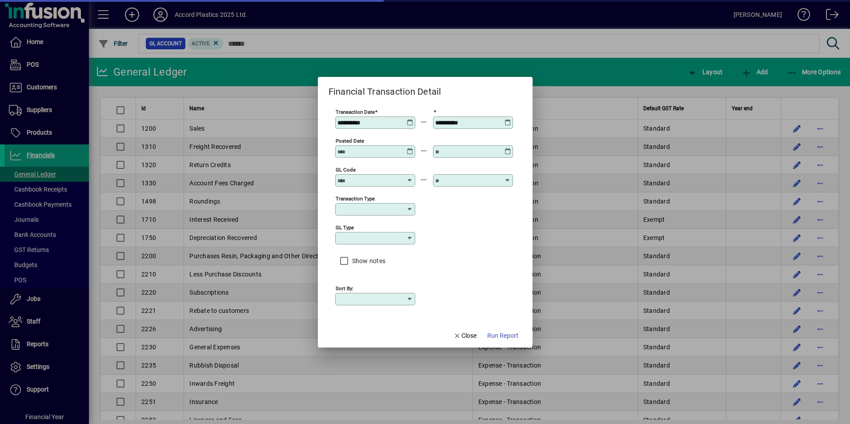  I want to click on mat-label: Sort by:, so click(345, 288).